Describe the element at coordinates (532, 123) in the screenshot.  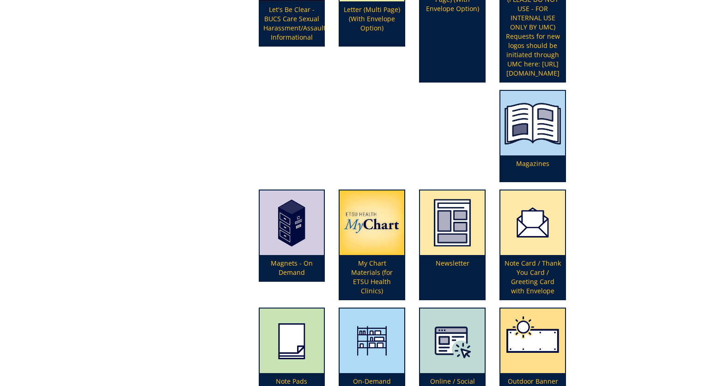
I see `img: magazines-6556857dab2218.58984408.png` at that location.